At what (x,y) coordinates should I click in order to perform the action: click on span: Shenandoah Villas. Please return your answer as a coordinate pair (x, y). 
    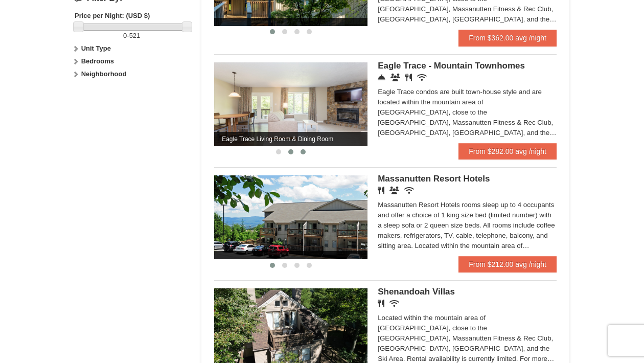
    Looking at the image, I should click on (416, 291).